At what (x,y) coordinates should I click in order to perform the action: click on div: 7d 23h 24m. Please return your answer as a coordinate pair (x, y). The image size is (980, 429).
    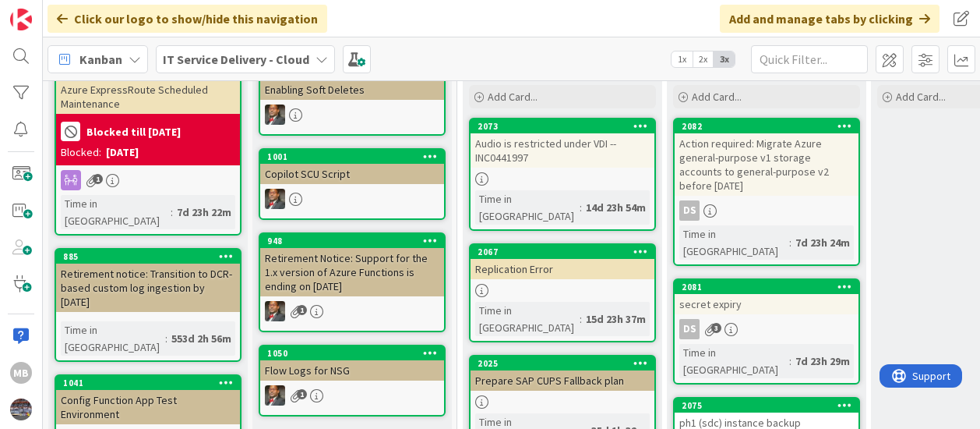
    Looking at the image, I should click on (822, 243).